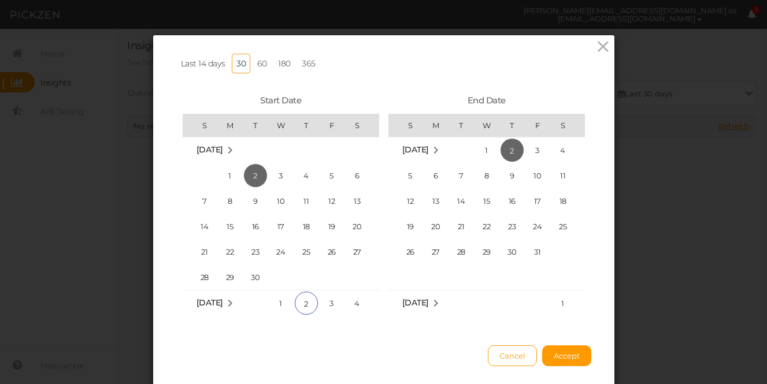 Image resolution: width=767 pixels, height=384 pixels. I want to click on td: Sunday October 5 2025, so click(406, 176).